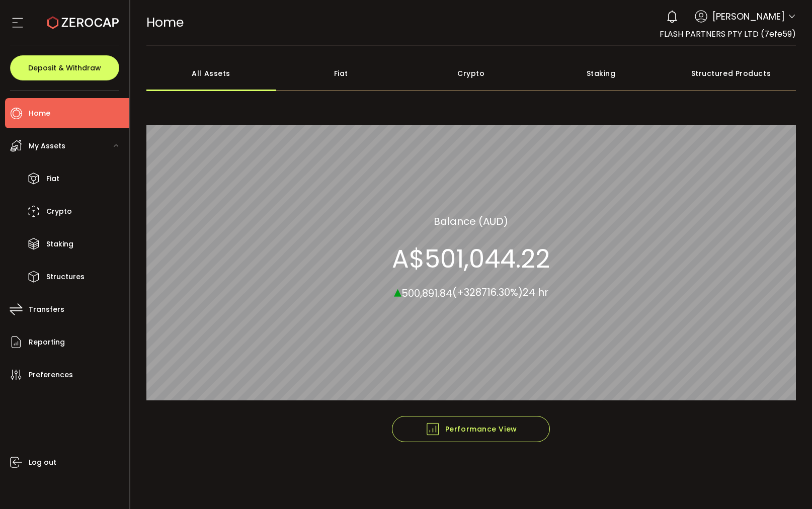 The image size is (812, 509). Describe the element at coordinates (730, 73) in the screenshot. I see `div: Structured Products` at that location.